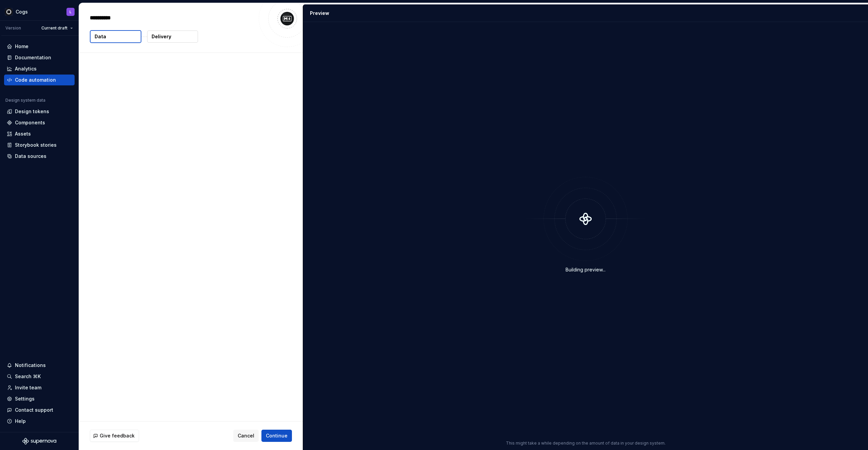 The height and width of the screenshot is (450, 868). Describe the element at coordinates (39, 156) in the screenshot. I see `a: Data sources` at that location.